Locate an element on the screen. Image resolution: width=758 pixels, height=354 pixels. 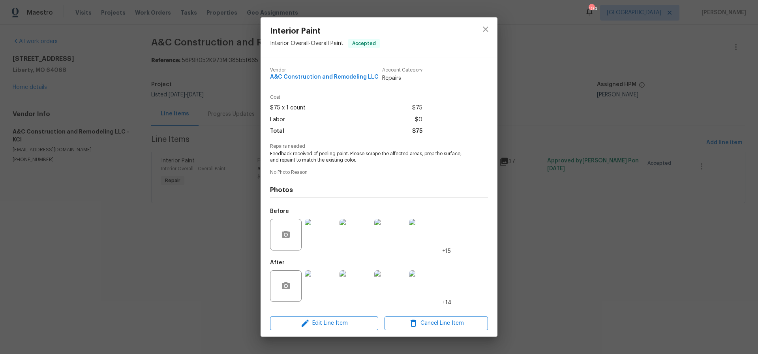
span: Total is located at coordinates (277, 131).